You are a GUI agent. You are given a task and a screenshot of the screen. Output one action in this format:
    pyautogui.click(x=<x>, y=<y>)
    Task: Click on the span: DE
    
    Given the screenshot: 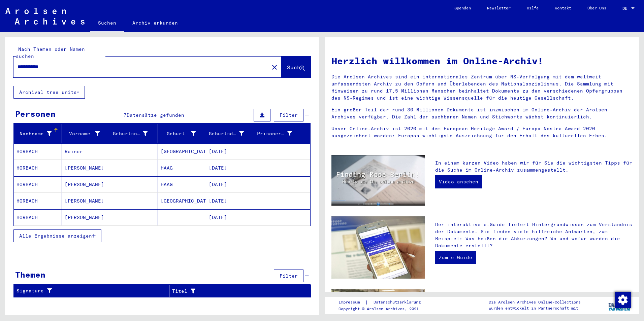 What is the action you would take?
    pyautogui.click(x=626, y=8)
    